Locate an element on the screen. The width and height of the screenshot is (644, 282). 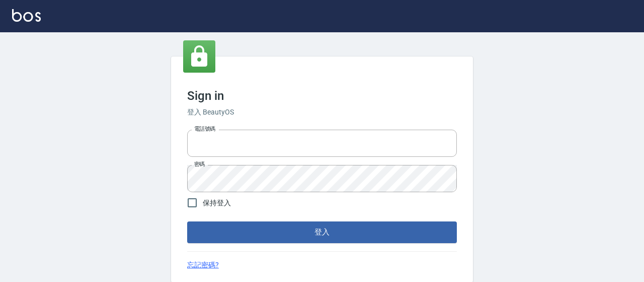
h3: Sign in is located at coordinates (322, 96).